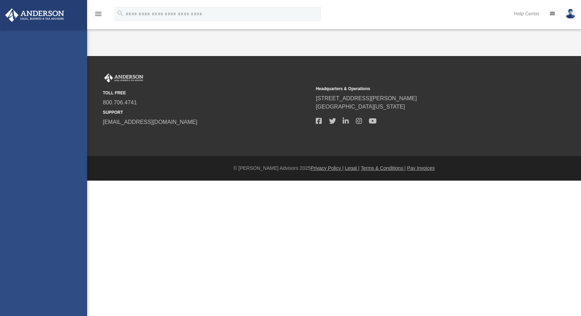  I want to click on a: menu, so click(98, 16).